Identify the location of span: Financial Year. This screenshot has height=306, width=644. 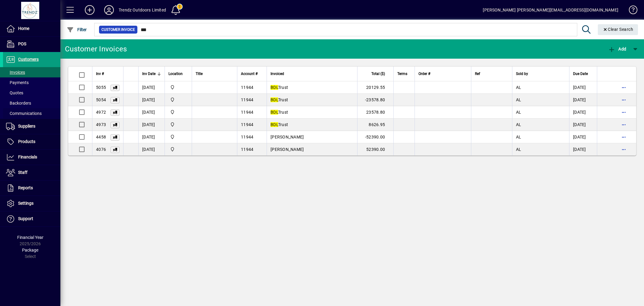
(30, 237).